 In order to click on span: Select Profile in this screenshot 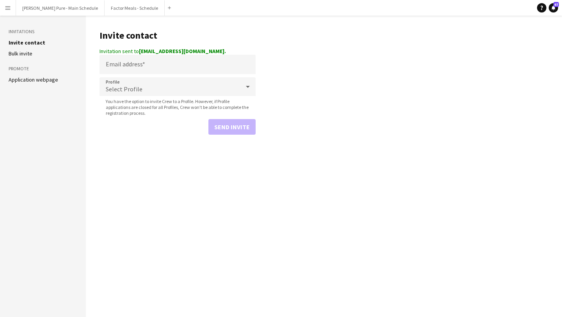, I will do `click(124, 89)`.